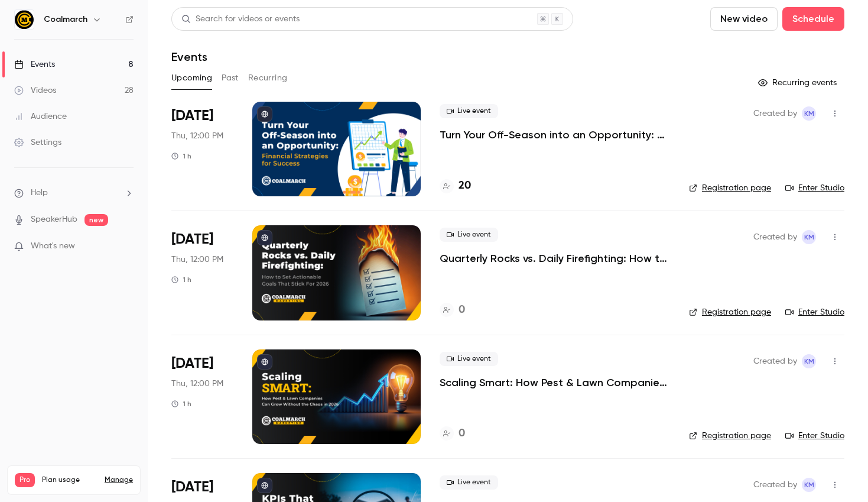 The width and height of the screenshot is (868, 502). What do you see at coordinates (464, 186) in the screenshot?
I see `h4: 20` at bounding box center [464, 186].